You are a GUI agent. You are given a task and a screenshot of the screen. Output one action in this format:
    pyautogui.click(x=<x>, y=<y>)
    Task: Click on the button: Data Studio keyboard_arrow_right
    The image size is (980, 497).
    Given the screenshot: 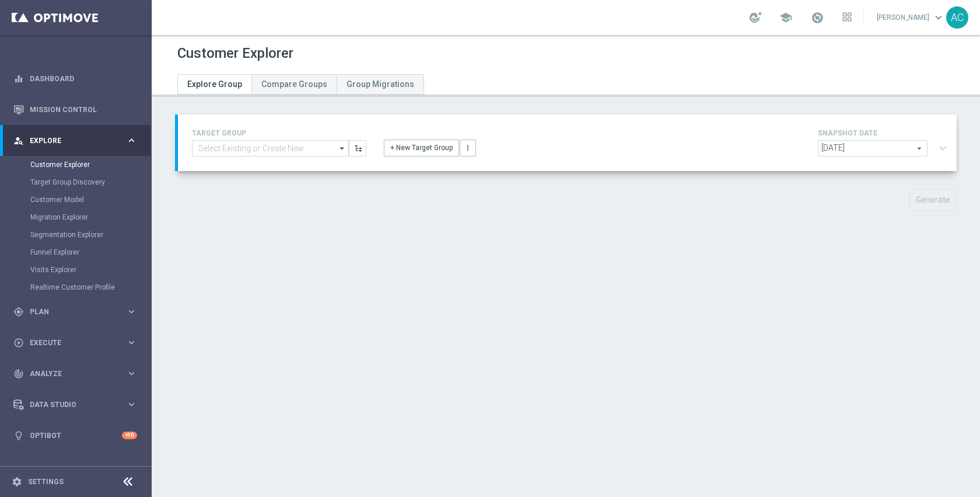 What is the action you would take?
    pyautogui.click(x=76, y=405)
    